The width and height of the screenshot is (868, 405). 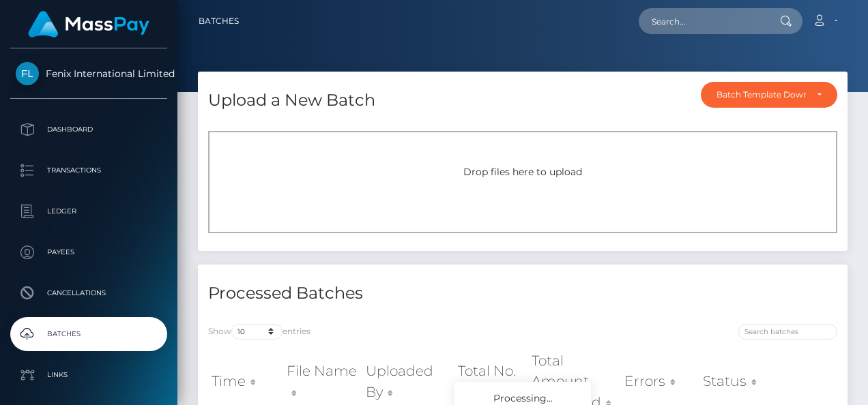 I want to click on p: Dashboard, so click(x=89, y=129).